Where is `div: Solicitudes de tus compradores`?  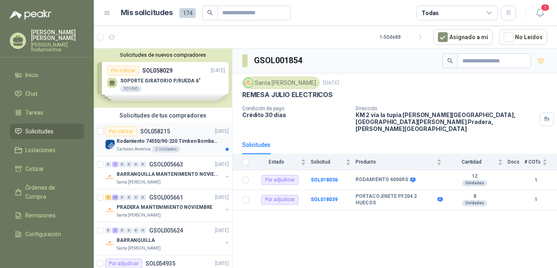 div: Solicitudes de tus compradores is located at coordinates (163, 115).